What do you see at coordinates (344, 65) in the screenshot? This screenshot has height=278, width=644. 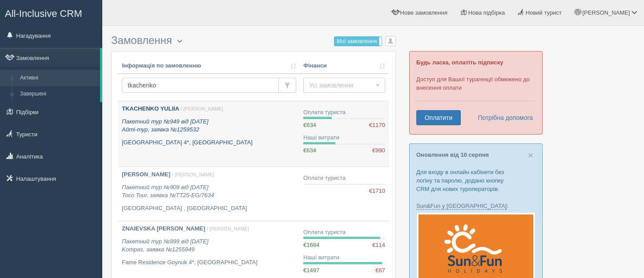 I see `a: Фінанси` at bounding box center [344, 65].